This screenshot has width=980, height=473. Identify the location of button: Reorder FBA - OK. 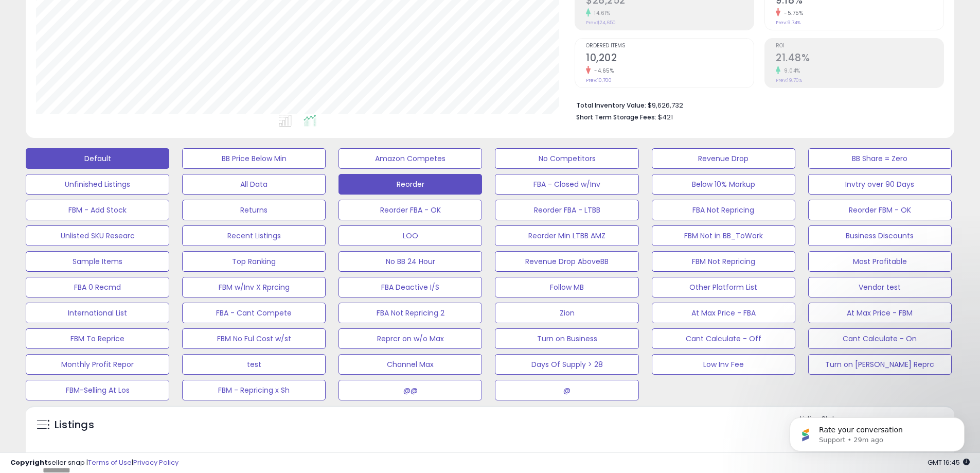
(410, 210).